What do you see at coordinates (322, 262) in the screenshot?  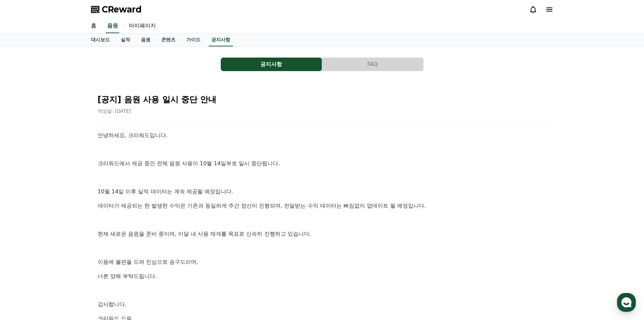 I see `p: 이용에 불편을 드려 진심으로 송구드리며,` at bounding box center [322, 262].